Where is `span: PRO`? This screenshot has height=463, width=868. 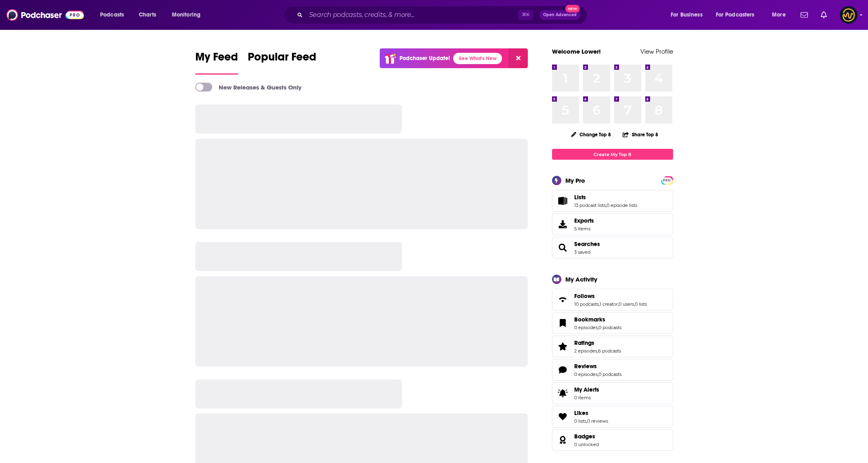 span: PRO is located at coordinates (667, 180).